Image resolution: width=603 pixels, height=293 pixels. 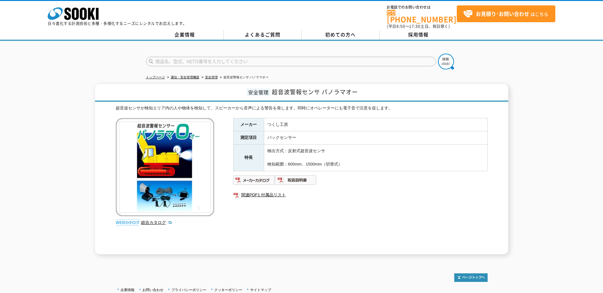 What do you see at coordinates (418, 26) in the screenshot?
I see `span: (平日 ～ 土日、祝日除く)` at bounding box center [418, 26].